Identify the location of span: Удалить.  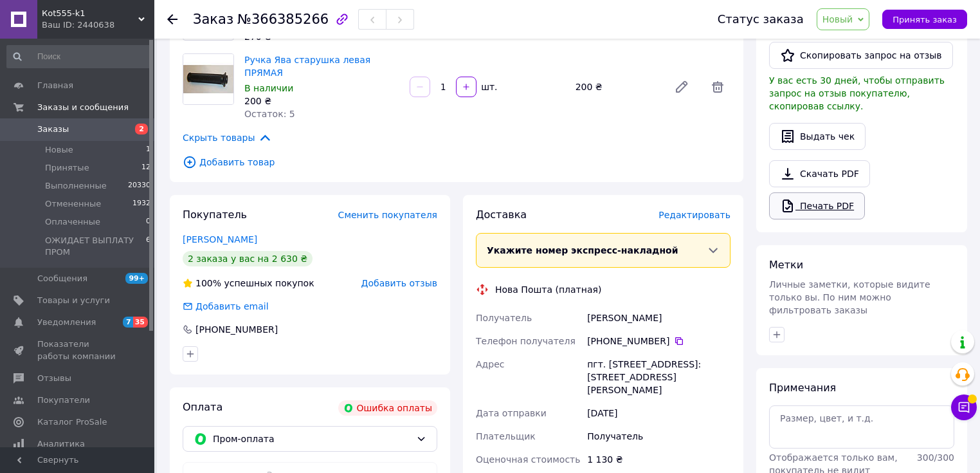
(718, 87).